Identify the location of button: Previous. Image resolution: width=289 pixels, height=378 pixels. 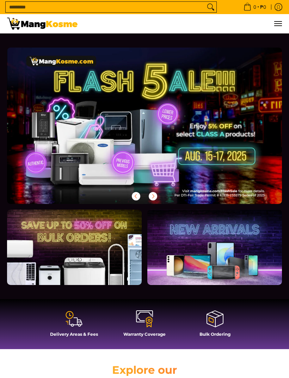
(136, 196).